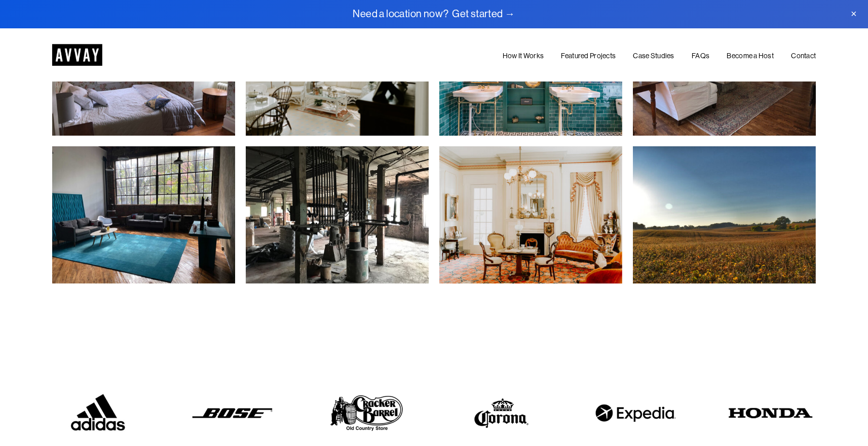  Describe the element at coordinates (750, 56) in the screenshot. I see `a: Become a Host` at that location.